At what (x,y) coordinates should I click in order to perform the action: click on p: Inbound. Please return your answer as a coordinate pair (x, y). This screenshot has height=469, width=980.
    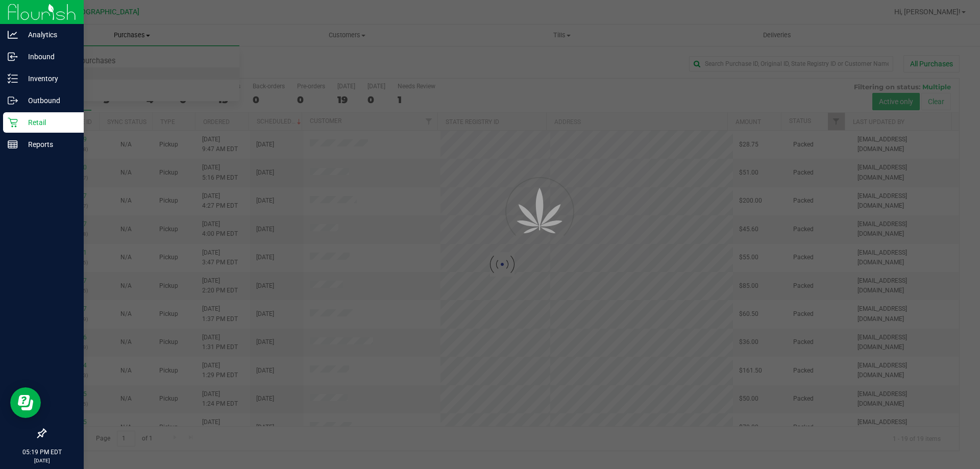
    Looking at the image, I should click on (48, 57).